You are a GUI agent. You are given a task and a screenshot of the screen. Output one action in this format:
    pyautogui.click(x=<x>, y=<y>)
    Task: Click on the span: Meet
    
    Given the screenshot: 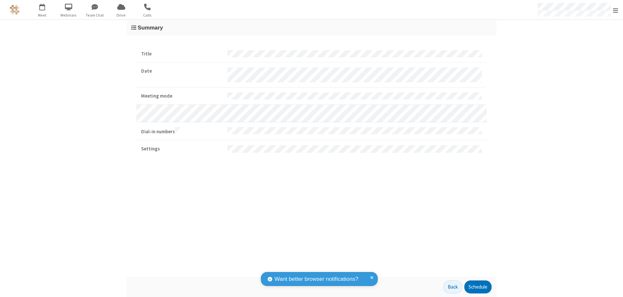 What is the action you would take?
    pyautogui.click(x=42, y=15)
    